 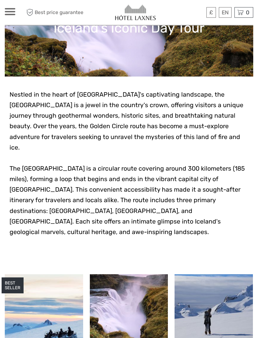 What do you see at coordinates (15, 12) in the screenshot?
I see `button: Open LiveChat chat widget` at bounding box center [15, 12].